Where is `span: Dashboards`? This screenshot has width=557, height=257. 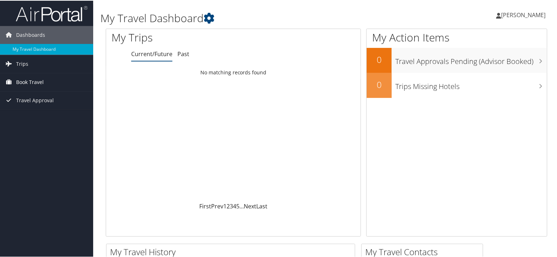 span: Dashboards is located at coordinates (30, 34).